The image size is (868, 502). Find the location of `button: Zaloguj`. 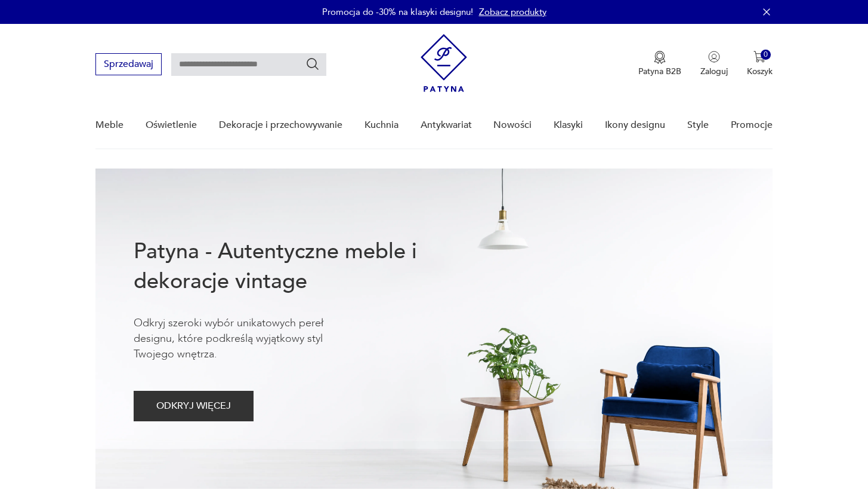

button: Zaloguj is located at coordinates (715, 64).